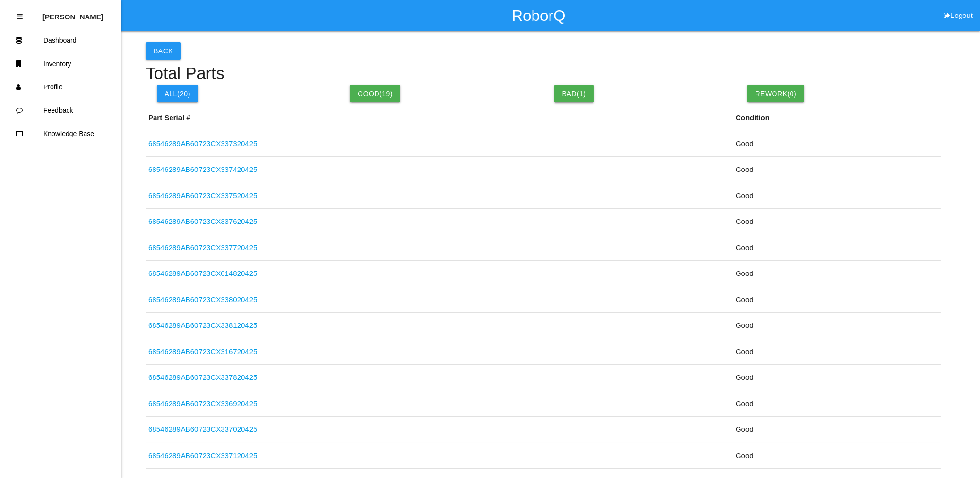  What do you see at coordinates (203, 273) in the screenshot?
I see `a: 68546289AB60723CX014820425` at bounding box center [203, 273].